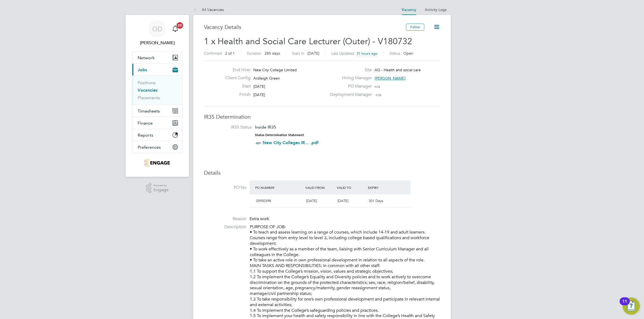 The height and width of the screenshot is (319, 644). Describe the element at coordinates (265, 127) in the screenshot. I see `span: Inside IR35` at that location.